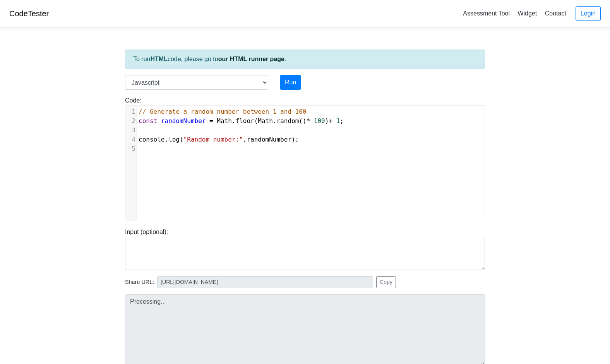 The image size is (610, 364). What do you see at coordinates (319, 121) in the screenshot?
I see `span: 100` at bounding box center [319, 121].